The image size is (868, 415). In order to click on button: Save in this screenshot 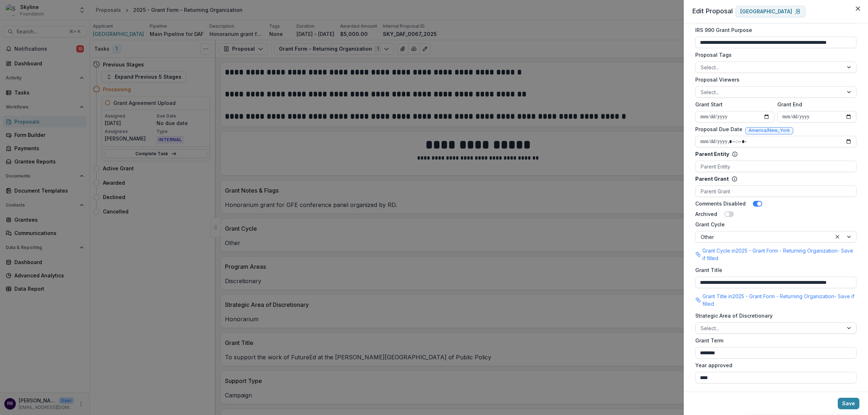, I will do `click(848, 404)`.